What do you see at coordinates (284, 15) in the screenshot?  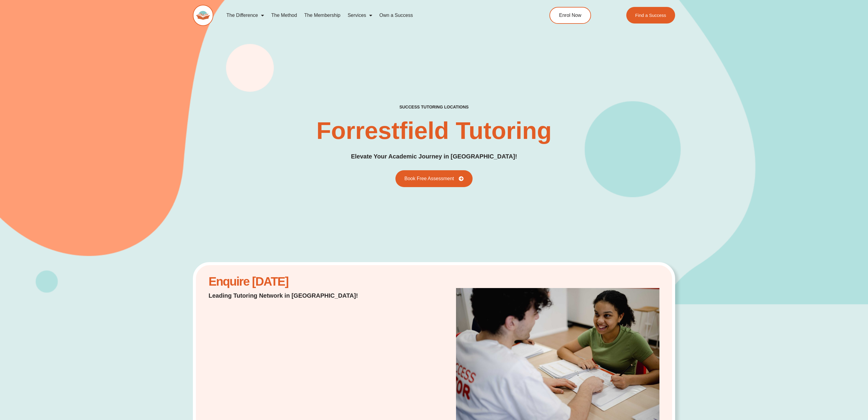 I see `a: The Method` at bounding box center [284, 15].